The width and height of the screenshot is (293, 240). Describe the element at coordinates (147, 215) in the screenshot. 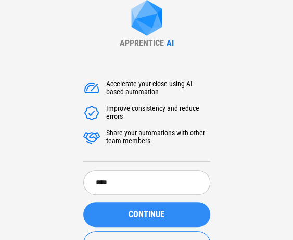

I see `button: CONTINUE` at that location.